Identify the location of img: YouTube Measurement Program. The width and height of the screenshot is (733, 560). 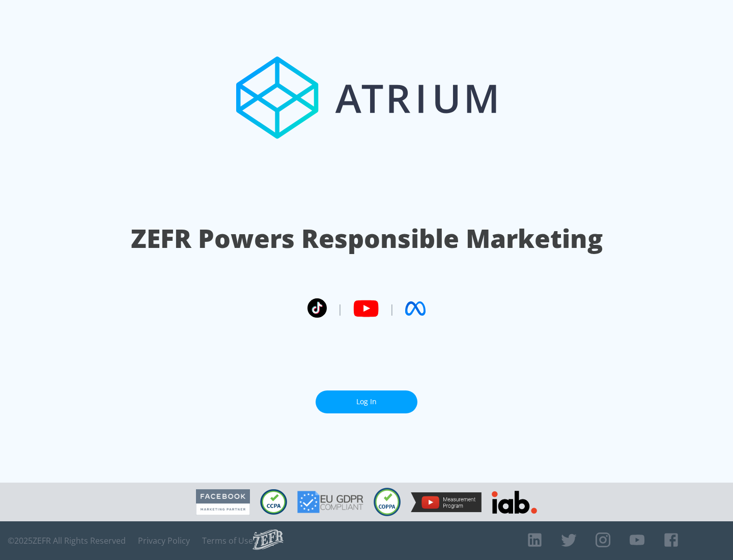
(446, 502).